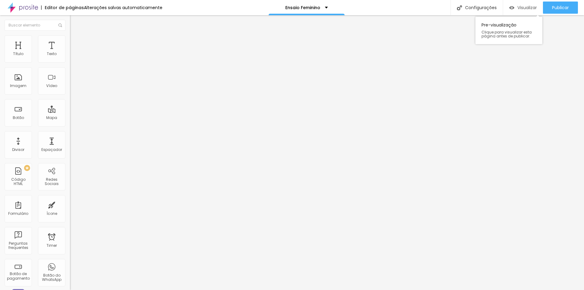 This screenshot has height=290, width=584. I want to click on div: Formulário, so click(18, 213).